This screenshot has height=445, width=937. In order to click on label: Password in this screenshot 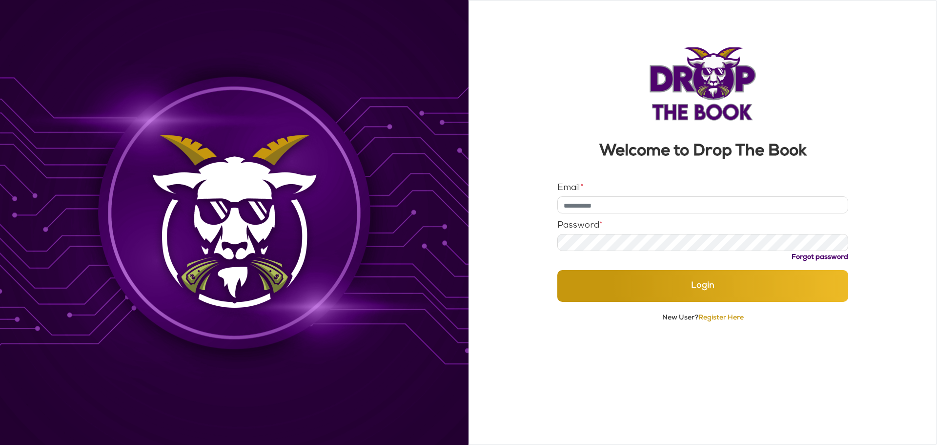, I will do `click(580, 226)`.